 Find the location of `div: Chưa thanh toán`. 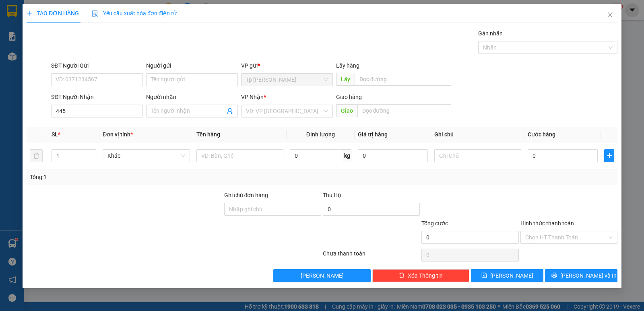

div: Chưa thanh toán is located at coordinates (371, 256).